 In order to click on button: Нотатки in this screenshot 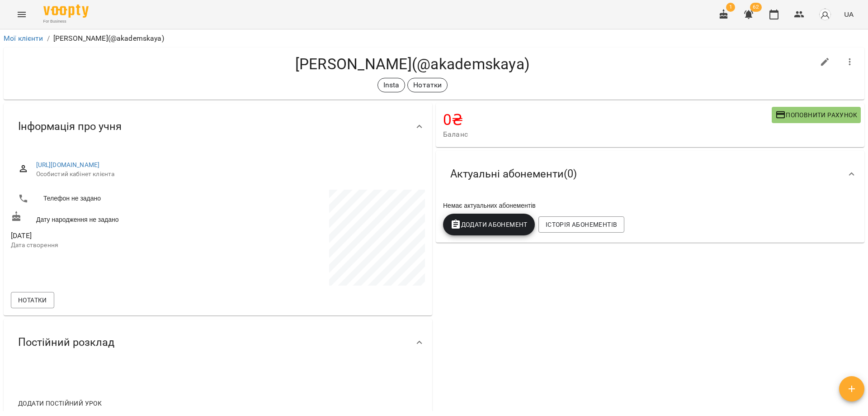, I will do `click(33, 299)`.